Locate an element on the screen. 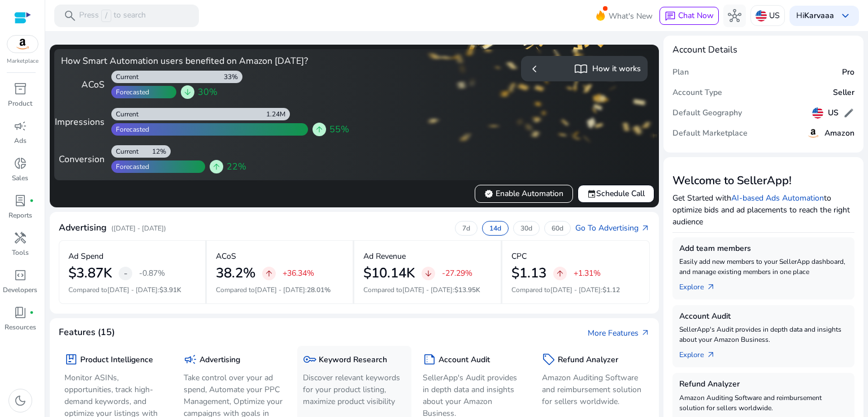 This screenshot has height=417, width=868. p: Developers is located at coordinates (20, 290).